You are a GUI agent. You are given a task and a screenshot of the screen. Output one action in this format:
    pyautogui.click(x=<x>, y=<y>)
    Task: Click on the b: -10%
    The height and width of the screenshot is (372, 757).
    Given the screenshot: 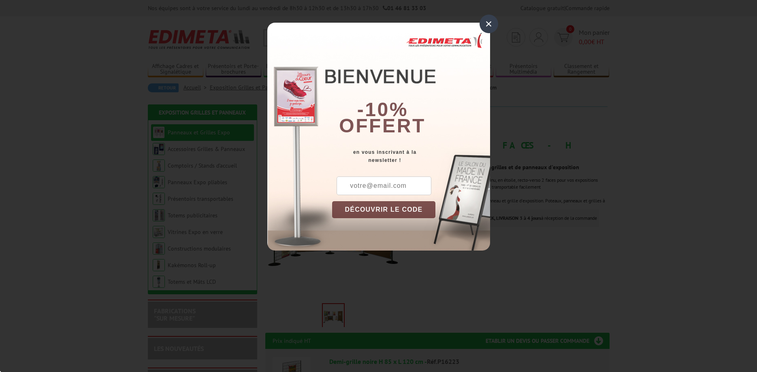 What is the action you would take?
    pyautogui.click(x=383, y=109)
    